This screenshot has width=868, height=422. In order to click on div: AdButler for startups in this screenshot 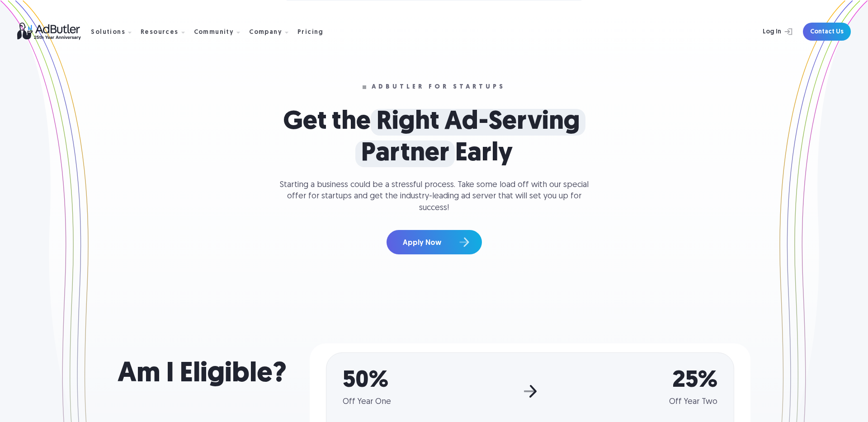, I will do `click(438, 88)`.